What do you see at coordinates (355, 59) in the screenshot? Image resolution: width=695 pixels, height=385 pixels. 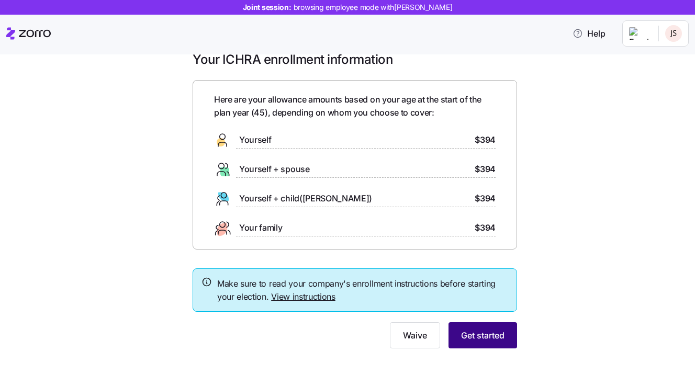 I see `h1: Your ICHRA enrollment information` at bounding box center [355, 59].